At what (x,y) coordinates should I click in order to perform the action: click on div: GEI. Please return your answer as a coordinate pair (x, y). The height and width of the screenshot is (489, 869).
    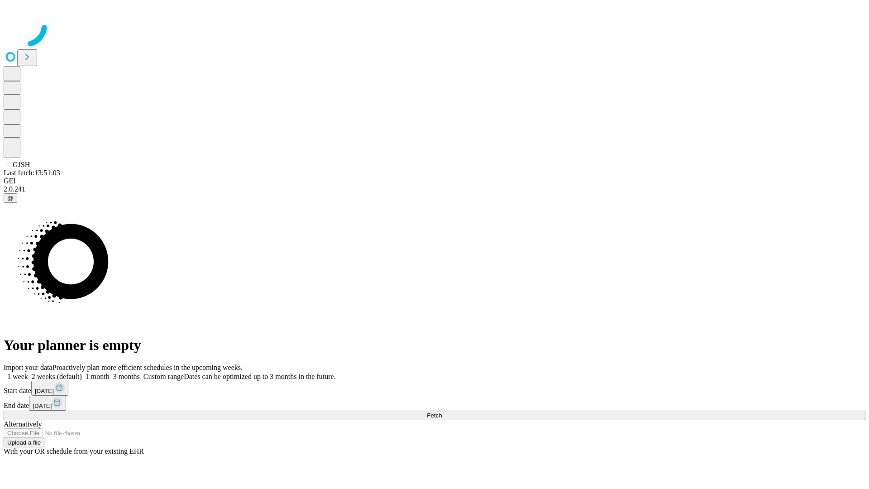
    Looking at the image, I should click on (435, 181).